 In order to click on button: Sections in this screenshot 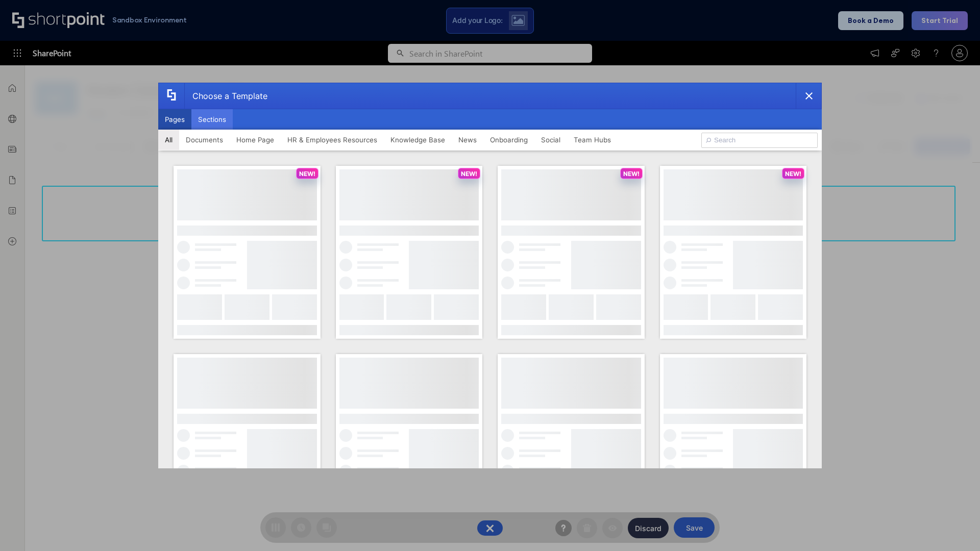, I will do `click(212, 120)`.